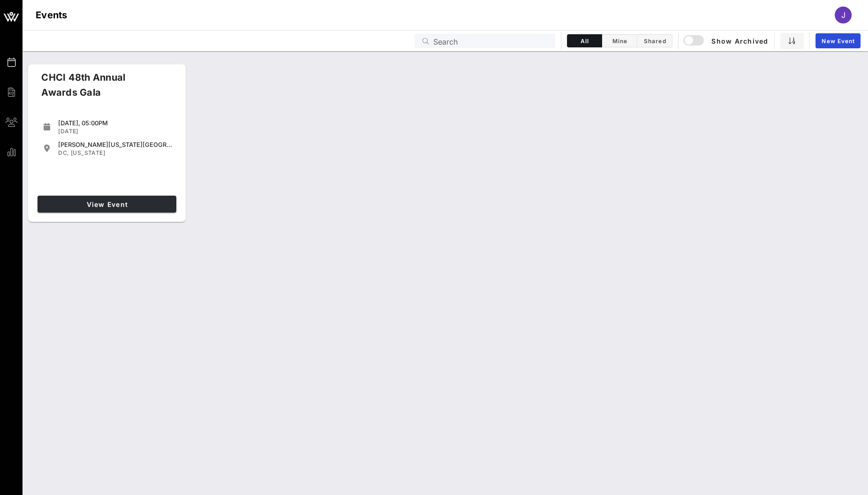 This screenshot has height=495, width=868. Describe the element at coordinates (107, 204) in the screenshot. I see `span: View Event` at that location.